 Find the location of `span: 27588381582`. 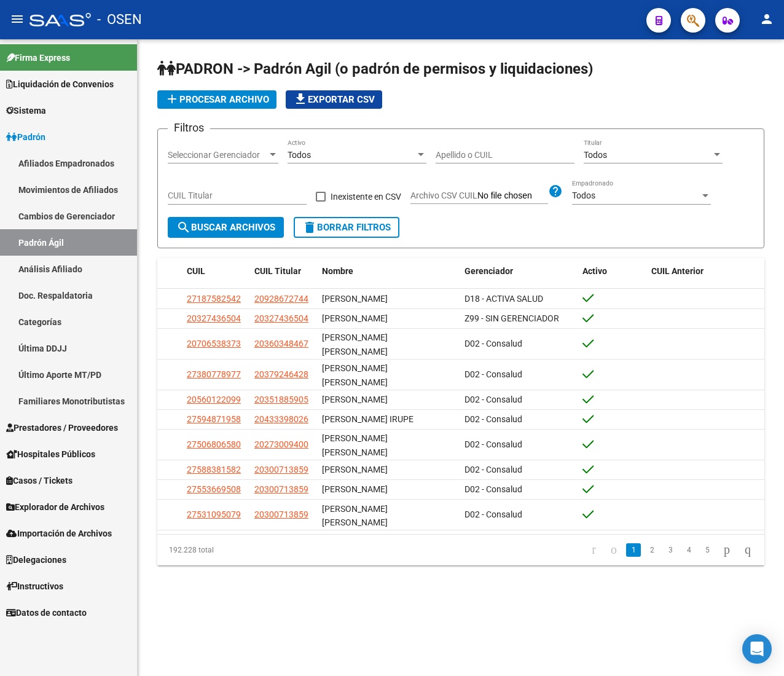

span: 27588381582 is located at coordinates (214, 470).